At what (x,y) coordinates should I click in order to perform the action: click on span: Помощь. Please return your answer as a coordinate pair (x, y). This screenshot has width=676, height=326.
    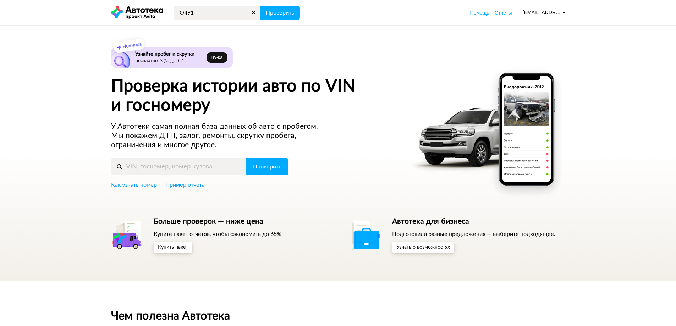
    Looking at the image, I should click on (479, 13).